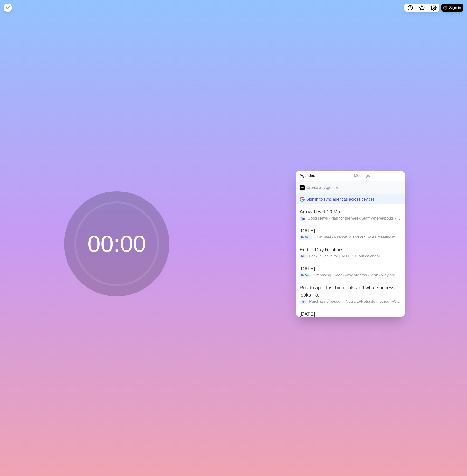  What do you see at coordinates (303, 302) in the screenshot?
I see `p: 48m` at bounding box center [303, 302].